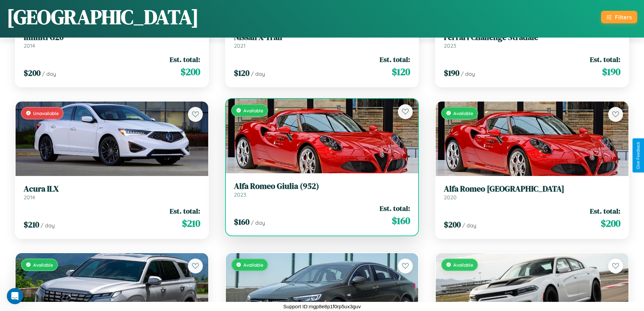 The width and height of the screenshot is (644, 311). I want to click on h3: Infiniti G20, so click(112, 37).